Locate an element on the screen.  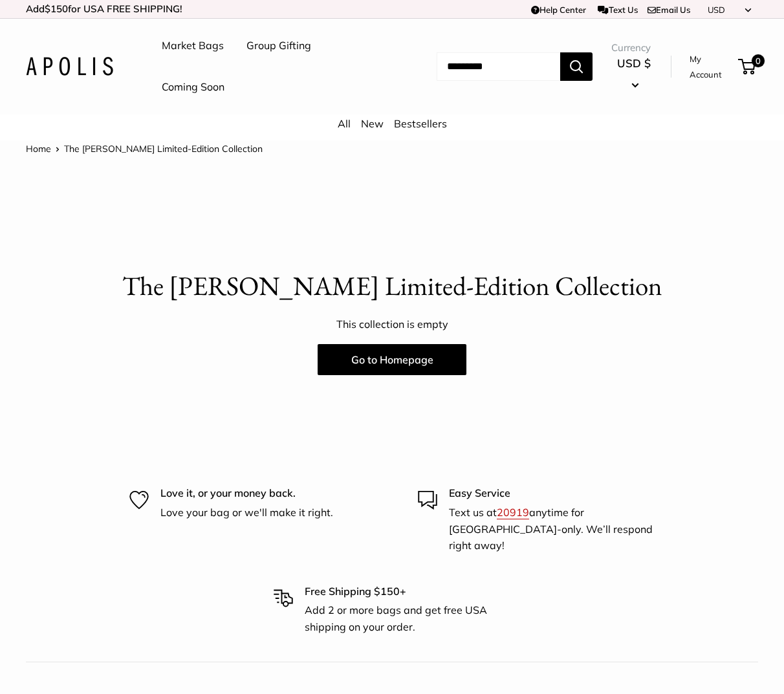
a: All is located at coordinates (344, 124).